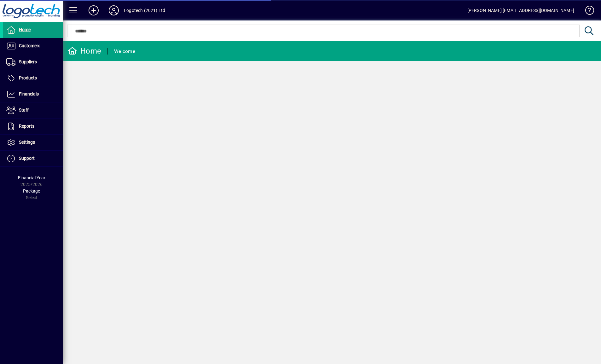  Describe the element at coordinates (27, 158) in the screenshot. I see `span: Support` at that location.